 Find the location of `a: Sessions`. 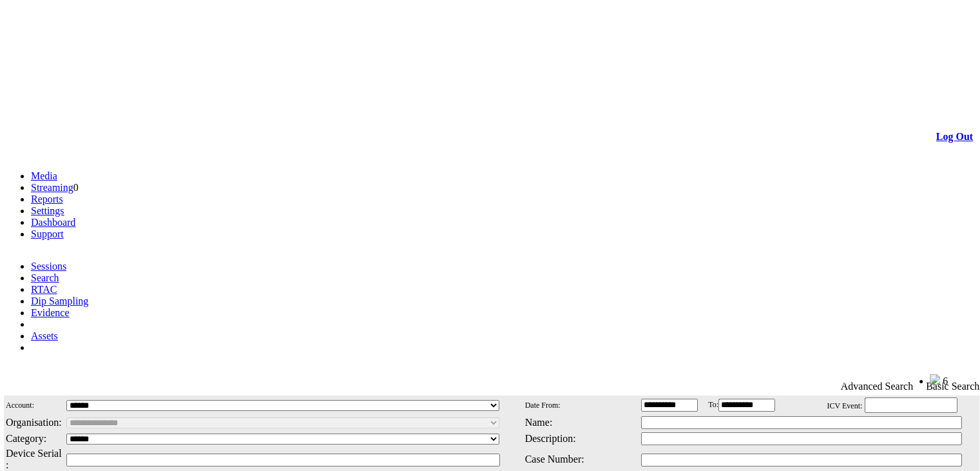

a: Sessions is located at coordinates (49, 265).